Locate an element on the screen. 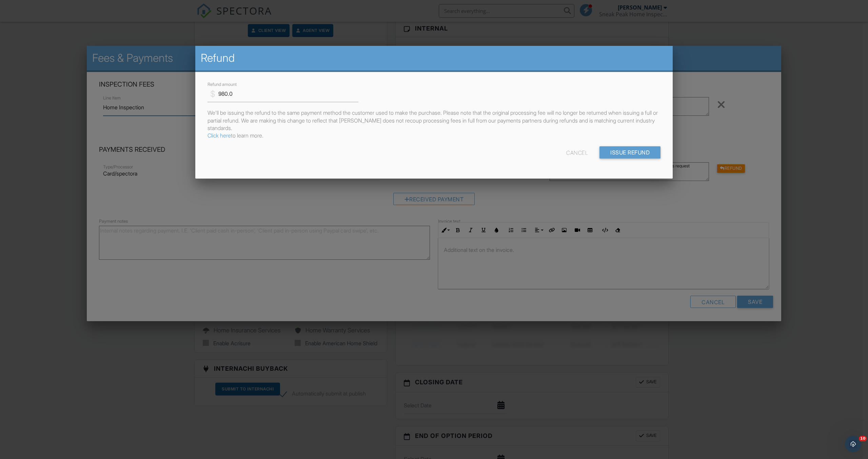 This screenshot has height=459, width=868. label: Refund amount is located at coordinates (222, 85).